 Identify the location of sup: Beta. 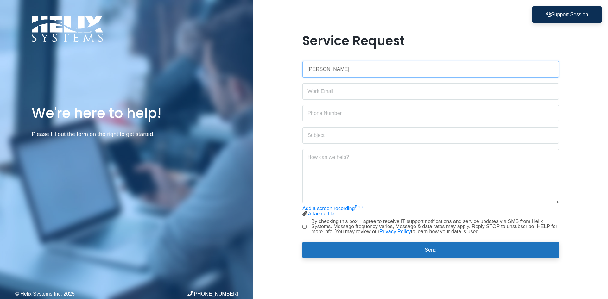
(359, 207).